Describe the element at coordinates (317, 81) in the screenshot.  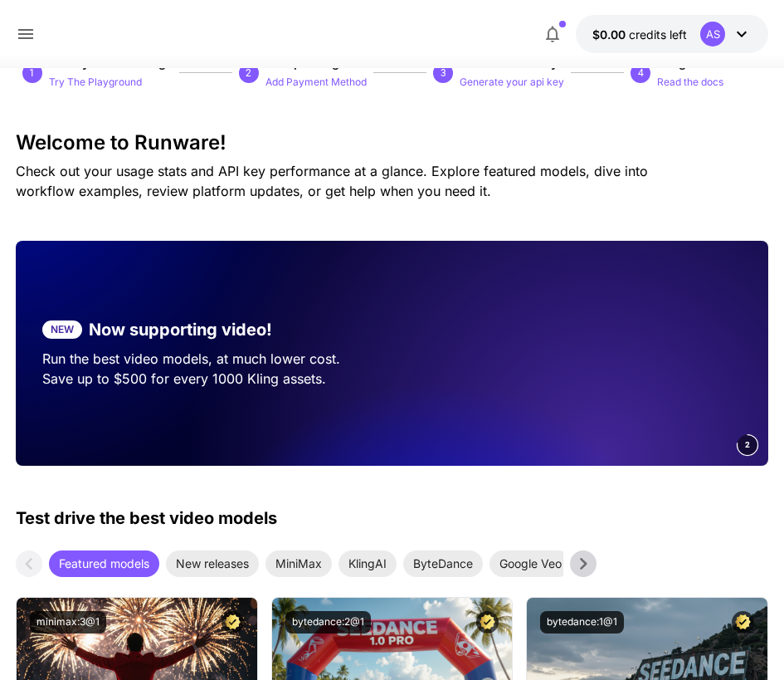
I see `button: Add Payment Method` at that location.